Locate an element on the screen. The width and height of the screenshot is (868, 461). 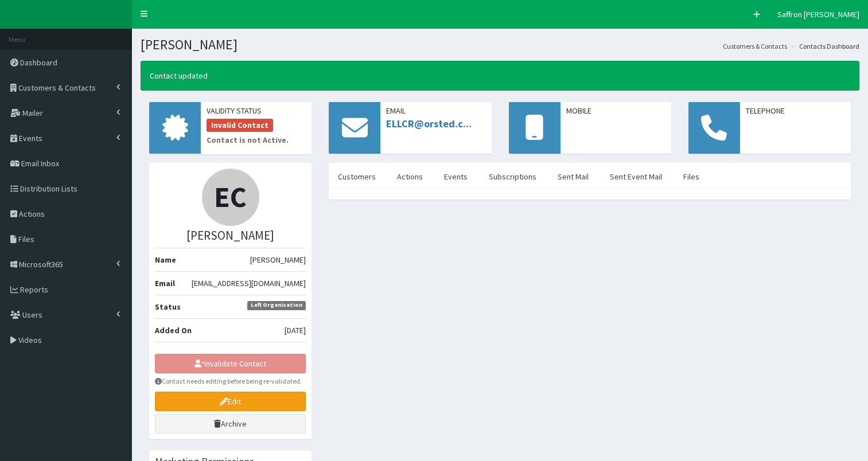
span: Dashboard is located at coordinates (38, 63).